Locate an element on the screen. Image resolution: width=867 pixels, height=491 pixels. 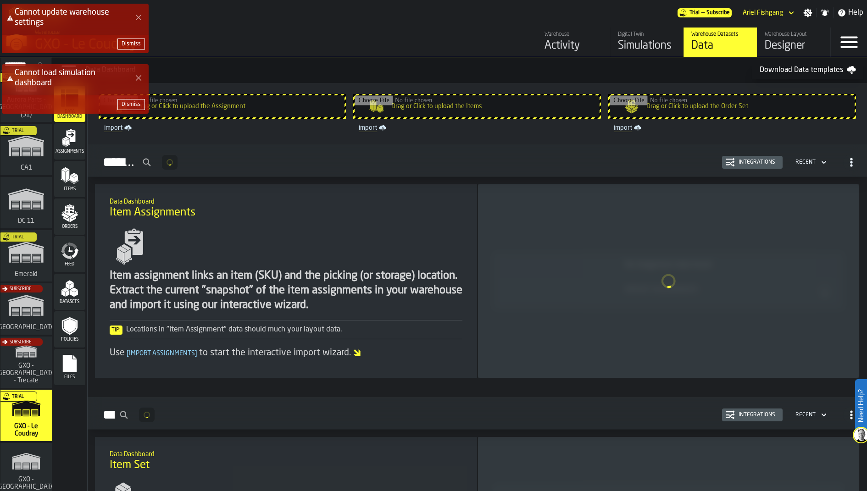
a: link-to-/wh/i/2e91095d-d0fa-471d-87cf-b9f7f81665fc/simulations is located at coordinates (26, 204).